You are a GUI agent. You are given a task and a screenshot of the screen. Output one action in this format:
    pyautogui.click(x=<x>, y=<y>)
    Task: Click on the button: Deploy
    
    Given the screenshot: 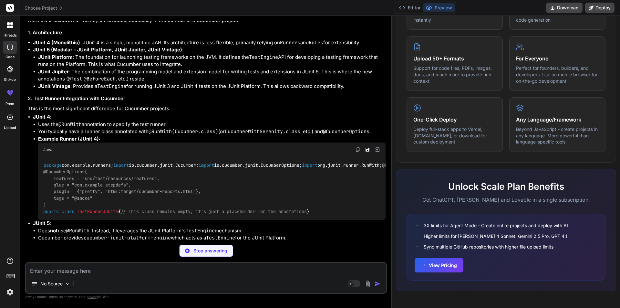 What is the action you would take?
    pyautogui.click(x=599, y=8)
    